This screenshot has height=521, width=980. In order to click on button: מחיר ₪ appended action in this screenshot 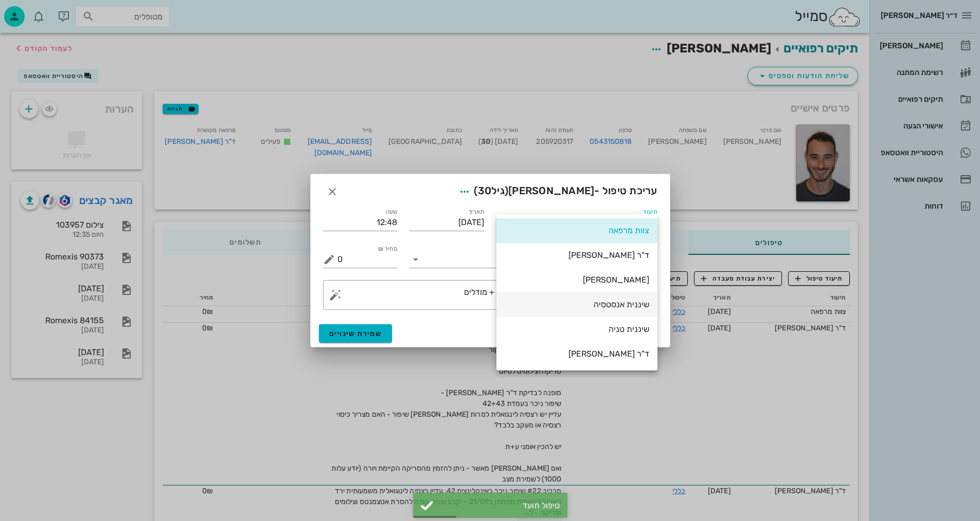, I will do `click(329, 260)`.